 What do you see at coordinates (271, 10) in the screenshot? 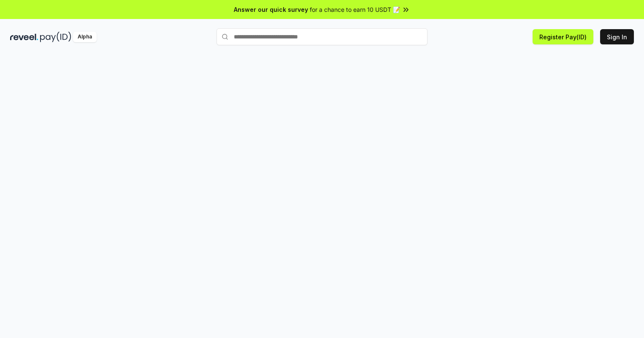
I see `span: Answer our quick survey` at bounding box center [271, 10].